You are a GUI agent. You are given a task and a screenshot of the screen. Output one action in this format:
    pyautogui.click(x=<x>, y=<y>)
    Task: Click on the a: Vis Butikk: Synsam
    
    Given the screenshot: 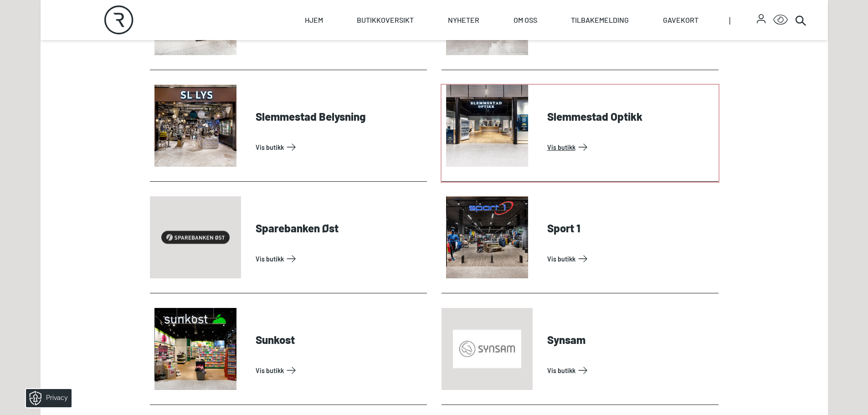 What is the action you would take?
    pyautogui.click(x=631, y=371)
    